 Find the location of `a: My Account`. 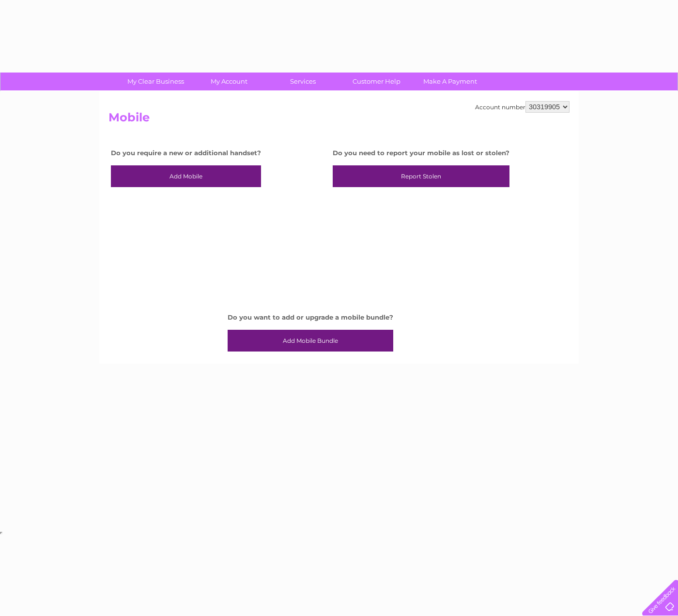

a: My Account is located at coordinates (229, 81).